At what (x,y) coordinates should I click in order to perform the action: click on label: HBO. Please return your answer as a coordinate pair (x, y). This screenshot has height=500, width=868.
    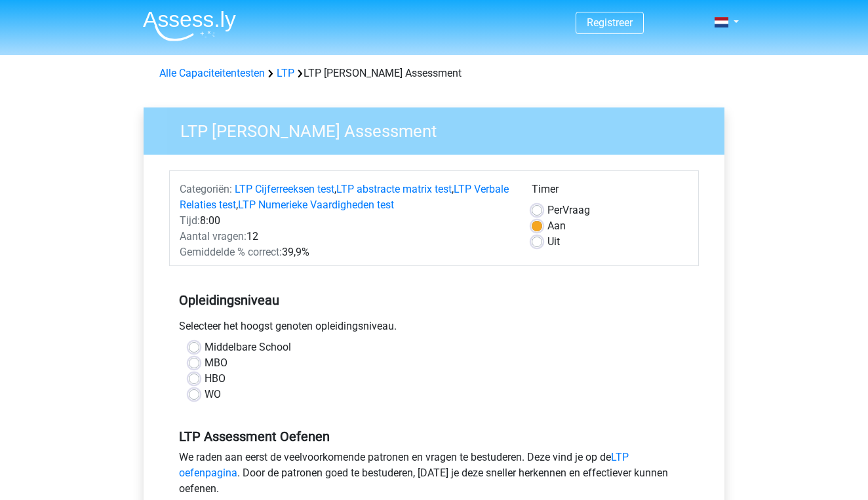
    Looking at the image, I should click on (215, 379).